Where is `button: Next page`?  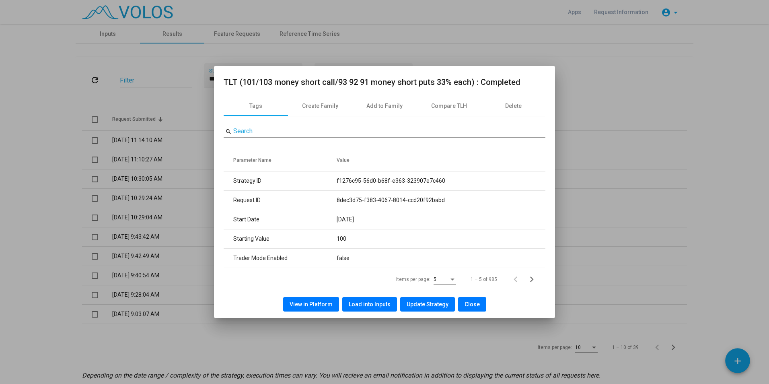 button: Next page is located at coordinates (534, 279).